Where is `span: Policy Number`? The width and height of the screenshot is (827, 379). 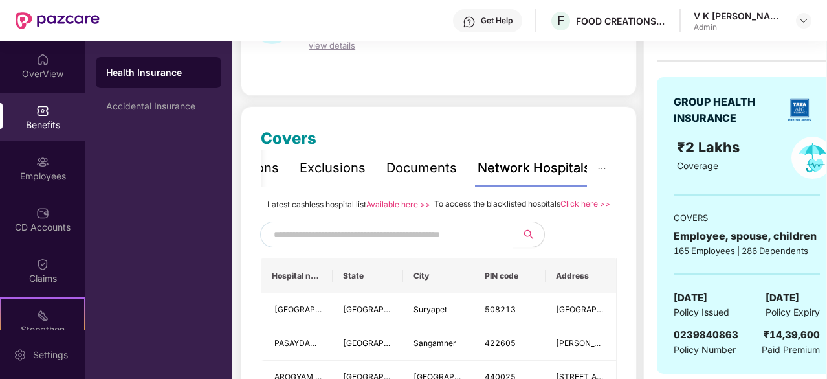 span: Policy Number is located at coordinates (705, 349).